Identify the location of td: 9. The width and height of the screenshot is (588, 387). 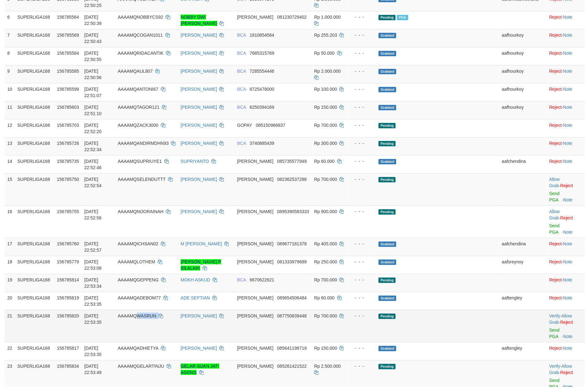
(10, 74).